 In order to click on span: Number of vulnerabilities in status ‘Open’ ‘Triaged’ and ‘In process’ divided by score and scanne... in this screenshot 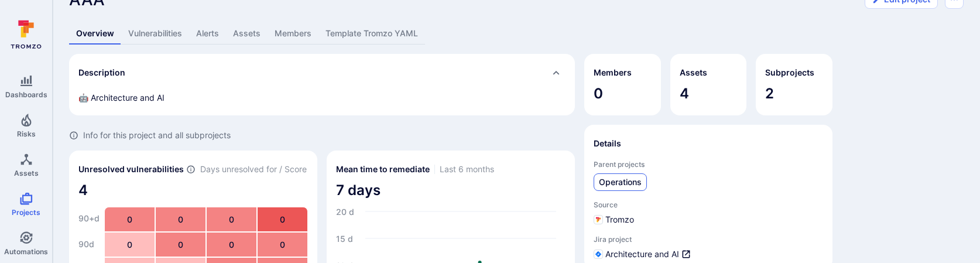, I will do `click(191, 169)`.